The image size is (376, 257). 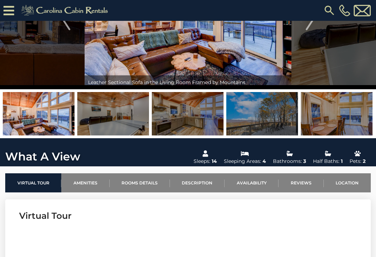 I want to click on img: 165319704, so click(x=188, y=114).